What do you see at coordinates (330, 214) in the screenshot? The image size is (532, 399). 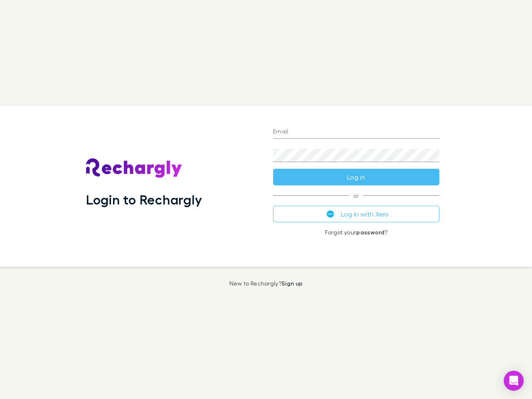 I see `img: Xero's logo` at bounding box center [330, 214].